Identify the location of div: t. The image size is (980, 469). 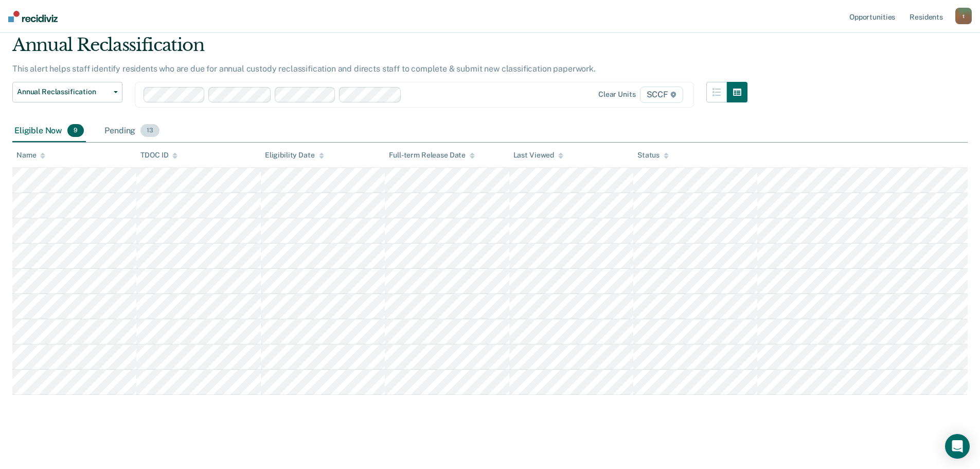
(963, 16).